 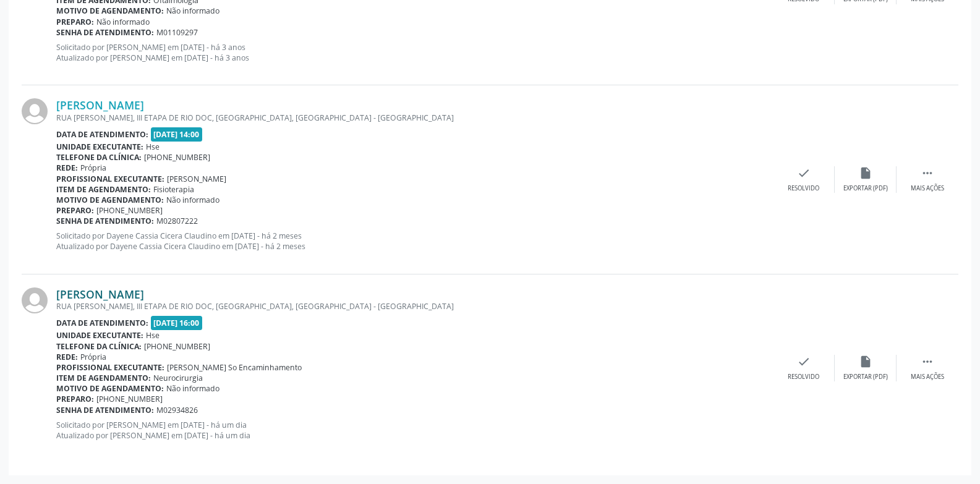 What do you see at coordinates (177, 221) in the screenshot?
I see `span: M02807222` at bounding box center [177, 221].